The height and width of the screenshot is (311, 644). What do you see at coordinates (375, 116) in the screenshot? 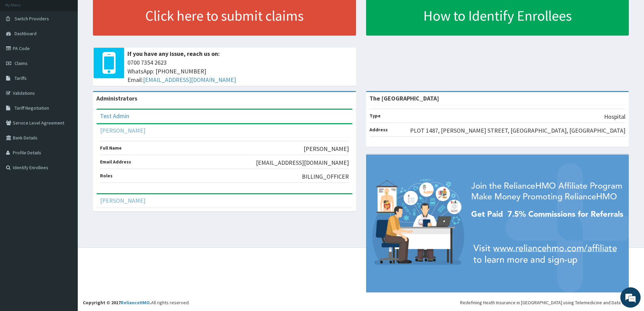
I see `b: Type` at bounding box center [375, 116].